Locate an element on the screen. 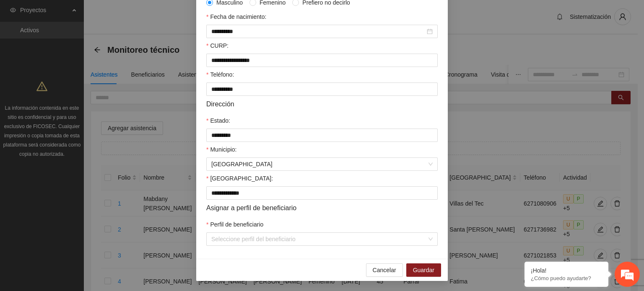 The height and width of the screenshot is (291, 644). span: Chihuahua is located at coordinates (322, 164).